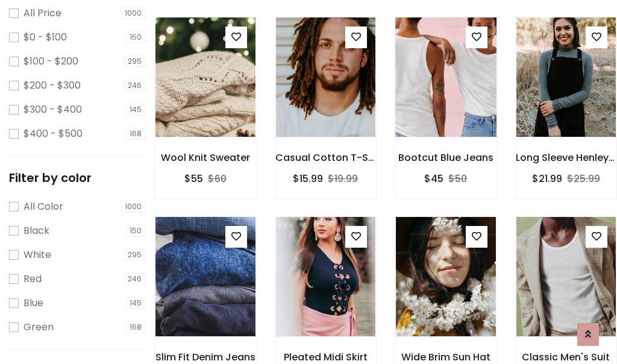 The height and width of the screenshot is (364, 617). Describe the element at coordinates (446, 157) in the screenshot. I see `h6: Bootcut Blue Jeans` at that location.